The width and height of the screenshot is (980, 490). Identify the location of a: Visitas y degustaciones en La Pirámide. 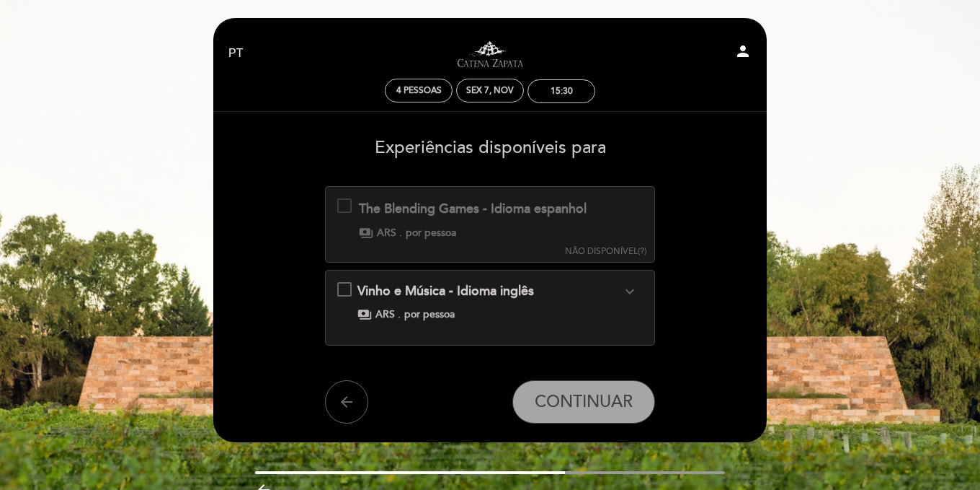
(490, 54).